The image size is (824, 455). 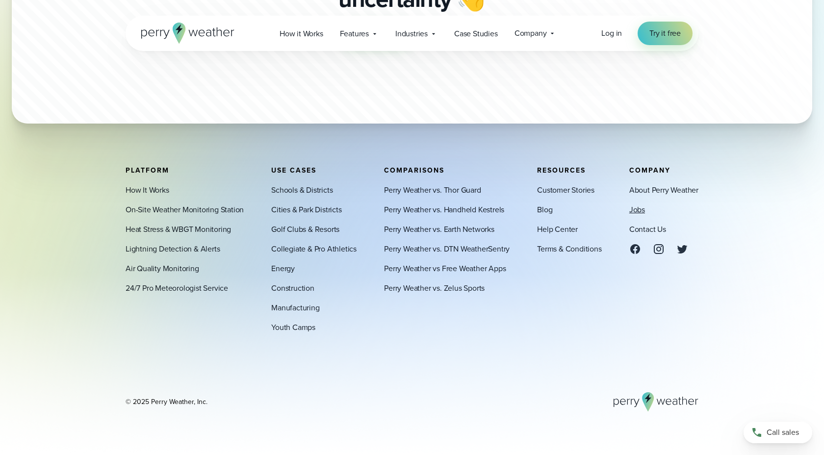 I want to click on a: Jobs, so click(x=637, y=210).